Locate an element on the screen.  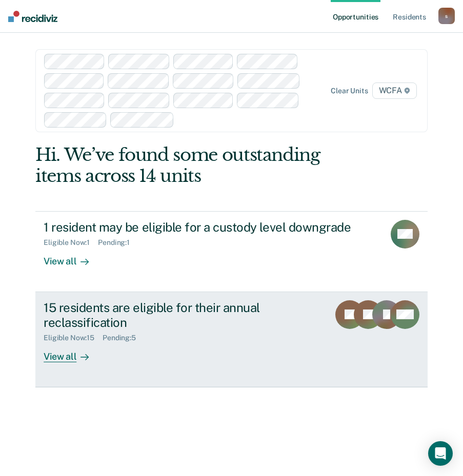
div: s is located at coordinates (447, 16).